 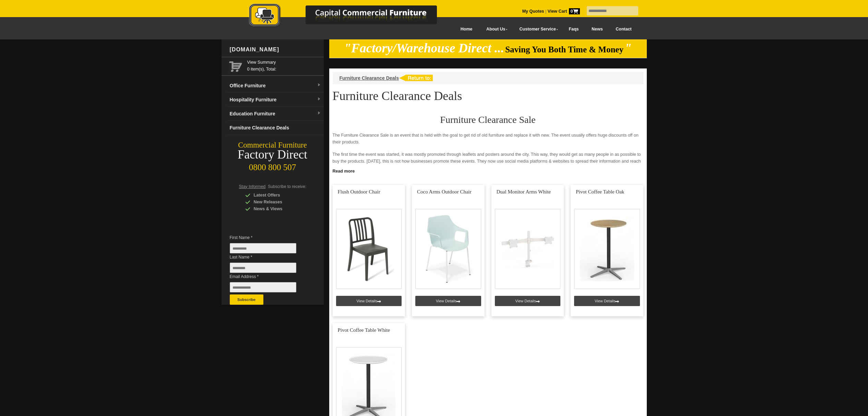 What do you see at coordinates (284, 65) in the screenshot?
I see `span: 0 item(s), Total:` at bounding box center [284, 65].